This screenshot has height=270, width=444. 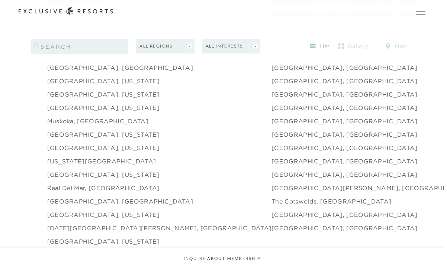 I want to click on input: search, so click(x=80, y=46).